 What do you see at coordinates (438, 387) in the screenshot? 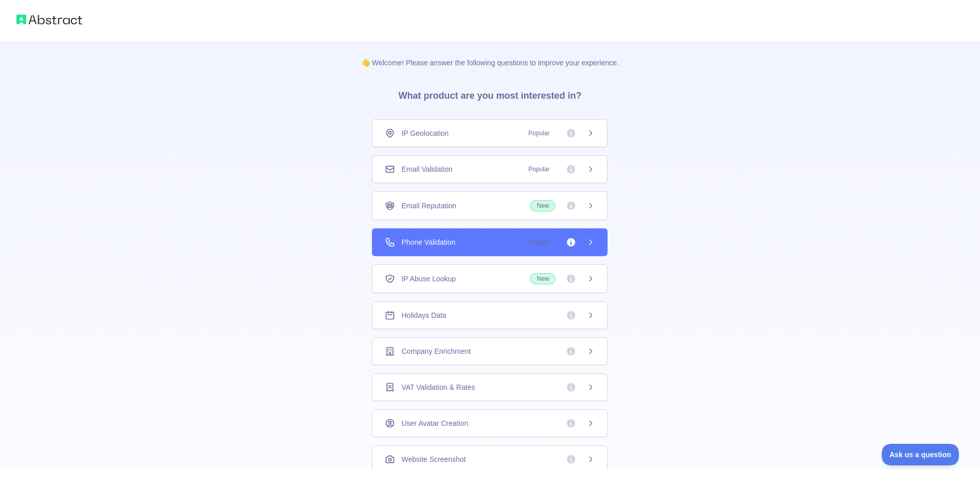
I see `span: VAT Validation & Rates` at bounding box center [438, 387].